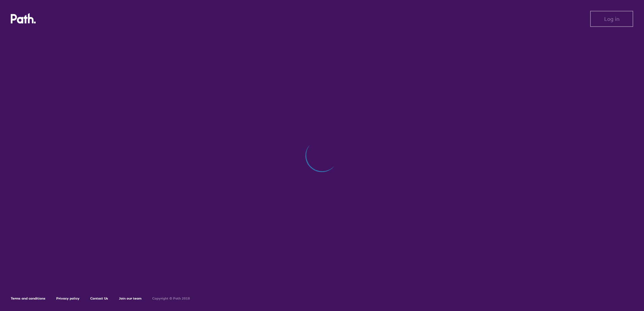 The image size is (644, 311). Describe the element at coordinates (612, 19) in the screenshot. I see `button: Log in` at that location.